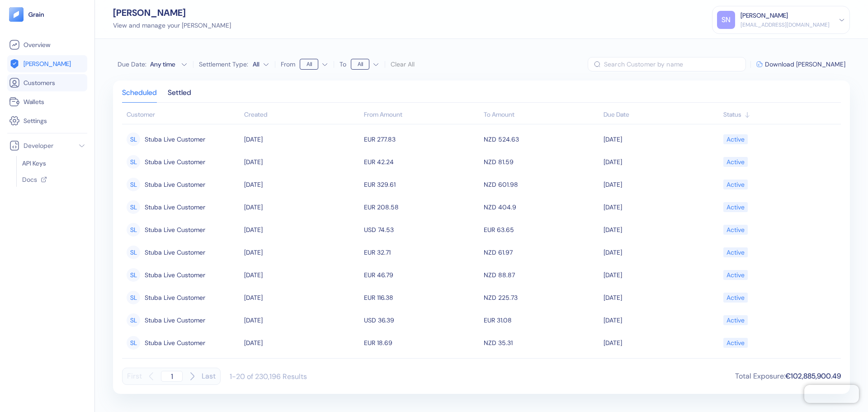 Image resolution: width=868 pixels, height=412 pixels. Describe the element at coordinates (421, 162) in the screenshot. I see `td: EUR 42.24` at that location.